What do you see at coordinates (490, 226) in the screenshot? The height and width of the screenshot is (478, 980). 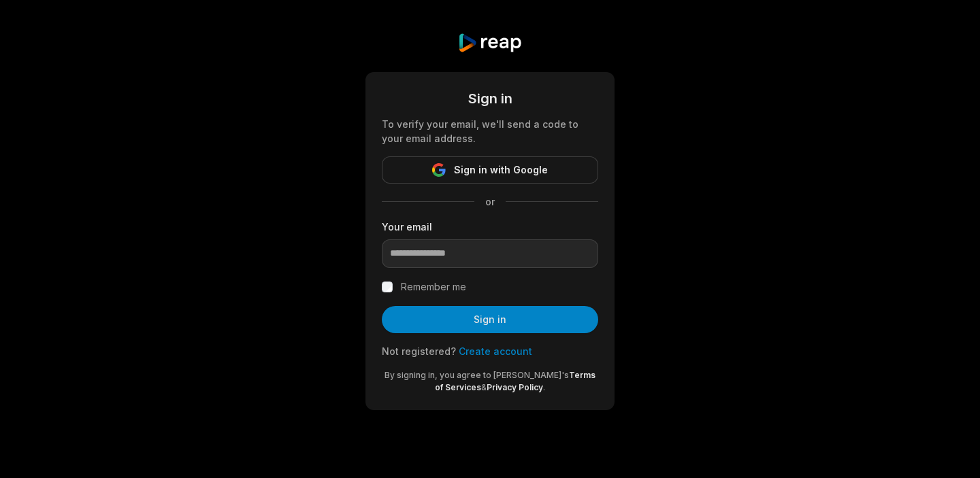 I see `label: Your email` at bounding box center [490, 226].